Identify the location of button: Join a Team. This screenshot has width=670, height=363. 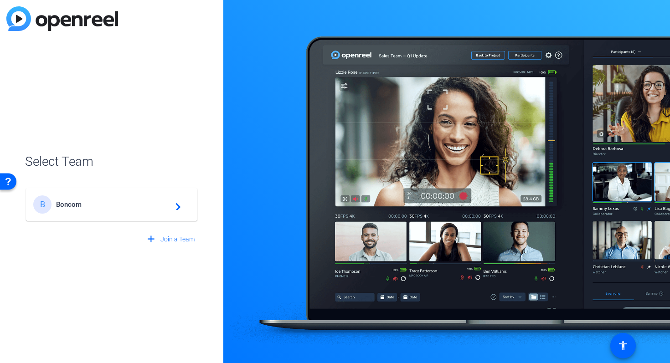
(170, 239).